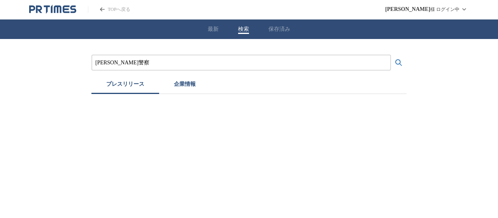 This screenshot has width=498, height=218. I want to click on button: 最新, so click(213, 29).